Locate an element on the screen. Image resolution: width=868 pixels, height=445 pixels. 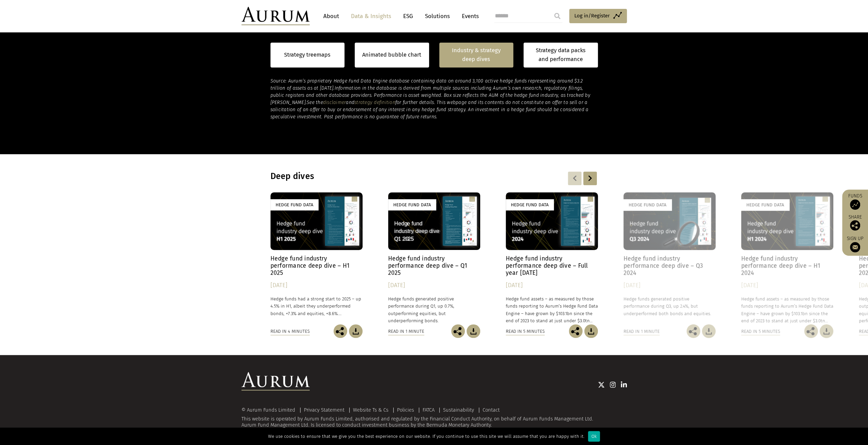
a: strategy definition is located at coordinates (375, 103).